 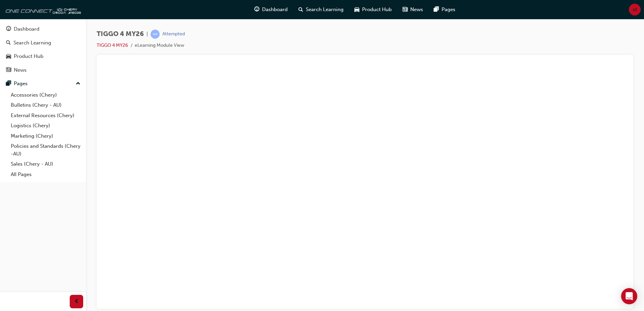 What do you see at coordinates (46, 116) in the screenshot?
I see `a: External Resources (Chery)` at bounding box center [46, 116].